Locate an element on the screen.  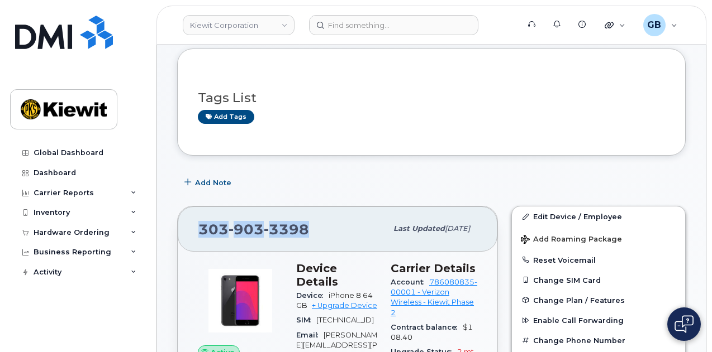
button: Change Plan / Features is located at coordinates (598, 300).